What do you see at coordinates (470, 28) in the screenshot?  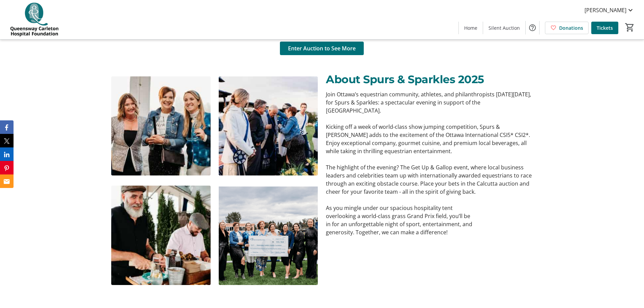 I see `a: Home` at bounding box center [470, 28].